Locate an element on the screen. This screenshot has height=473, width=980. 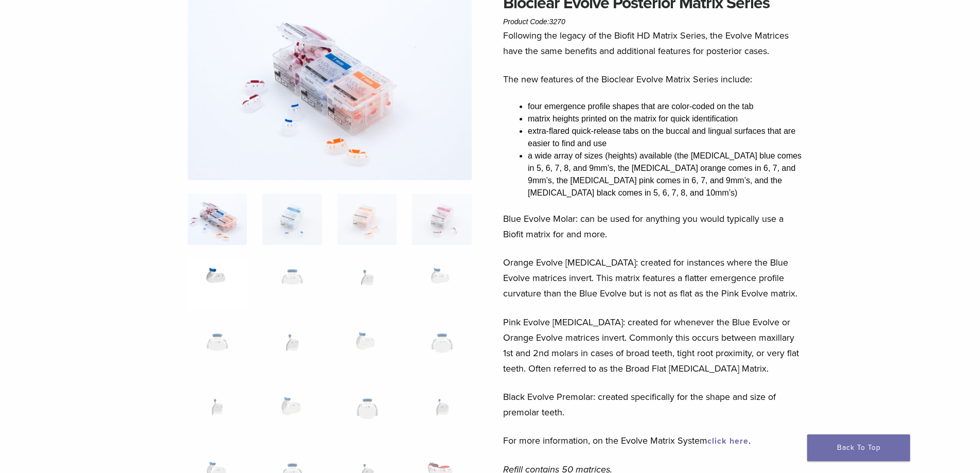
span: 3270 is located at coordinates (557, 21).